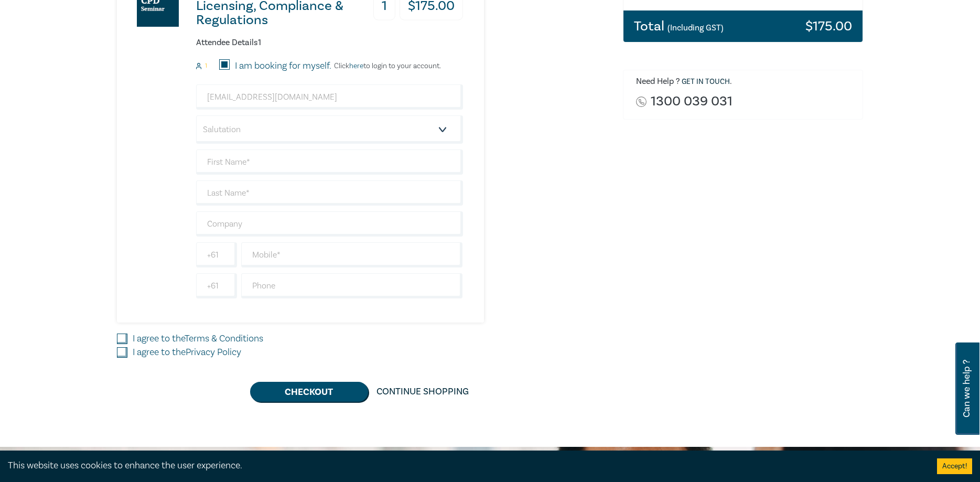 This screenshot has width=980, height=482. Describe the element at coordinates (206, 66) in the screenshot. I see `small: 1` at that location.